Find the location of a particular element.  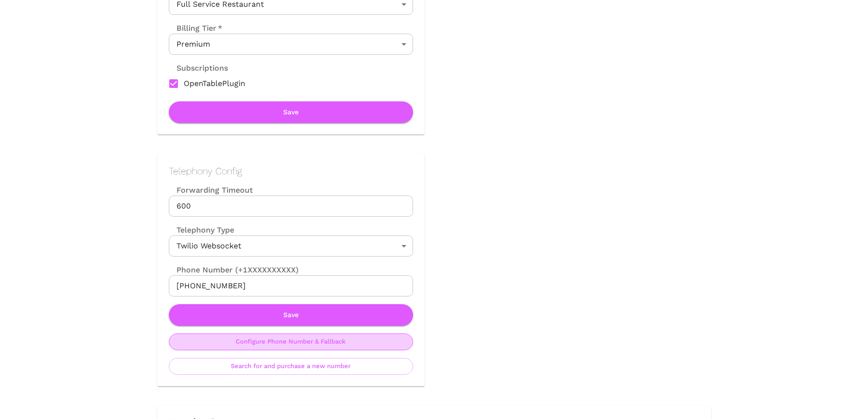

h2: Telephony Config is located at coordinates (291, 171).